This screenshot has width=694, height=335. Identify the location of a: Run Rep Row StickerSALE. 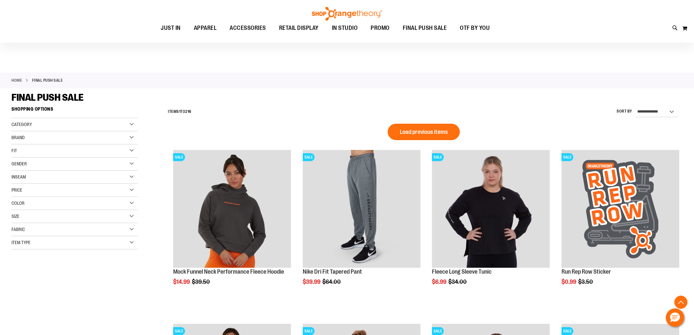
(620, 209).